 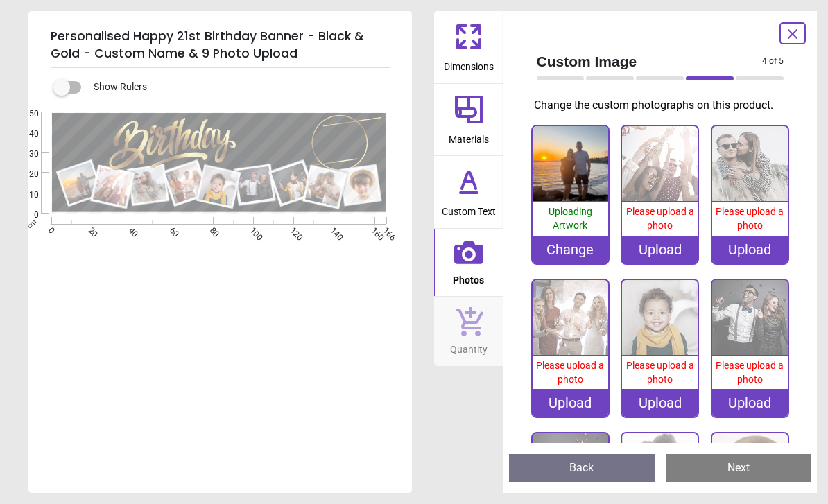 I want to click on button: Photos, so click(x=469, y=263).